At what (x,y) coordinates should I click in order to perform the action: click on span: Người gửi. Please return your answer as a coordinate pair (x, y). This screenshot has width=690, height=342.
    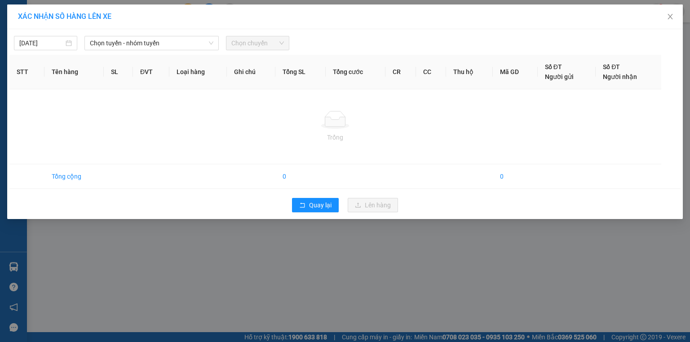
    Looking at the image, I should click on (559, 77).